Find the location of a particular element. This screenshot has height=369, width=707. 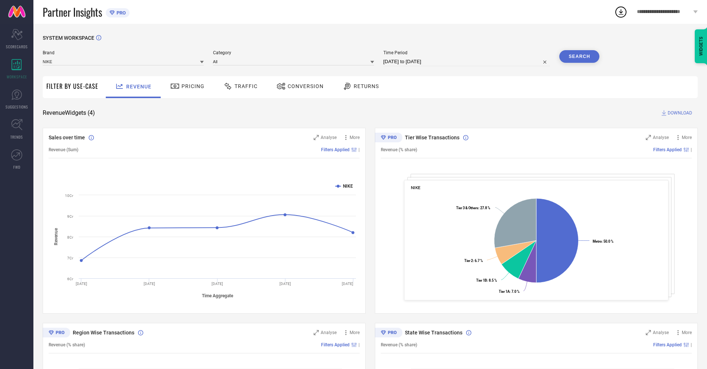

span: Tier Wise Transactions is located at coordinates (432, 137).